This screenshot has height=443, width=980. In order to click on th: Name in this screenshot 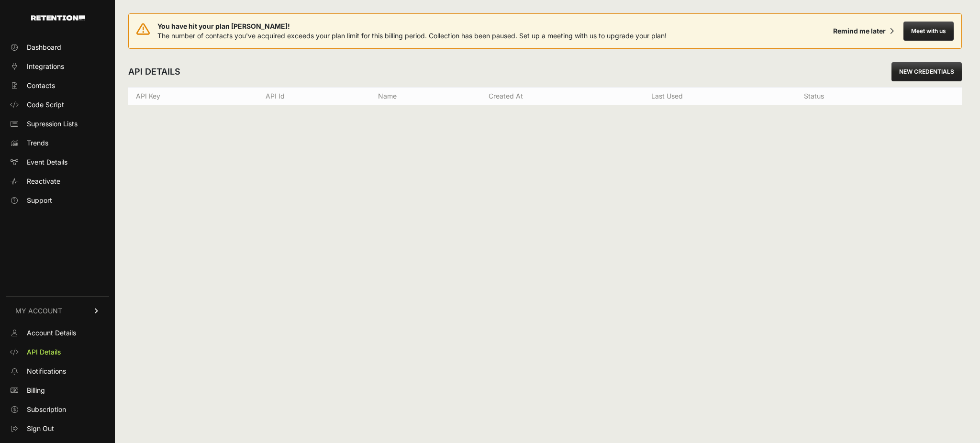, I will do `click(426, 96)`.